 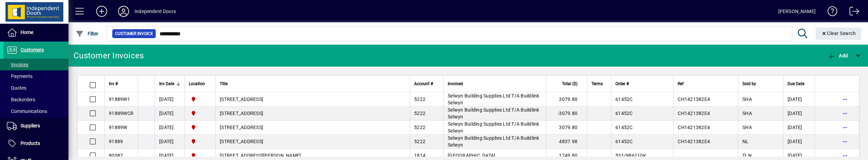 What do you see at coordinates (134, 34) in the screenshot?
I see `span: Customer Invoice` at bounding box center [134, 34].